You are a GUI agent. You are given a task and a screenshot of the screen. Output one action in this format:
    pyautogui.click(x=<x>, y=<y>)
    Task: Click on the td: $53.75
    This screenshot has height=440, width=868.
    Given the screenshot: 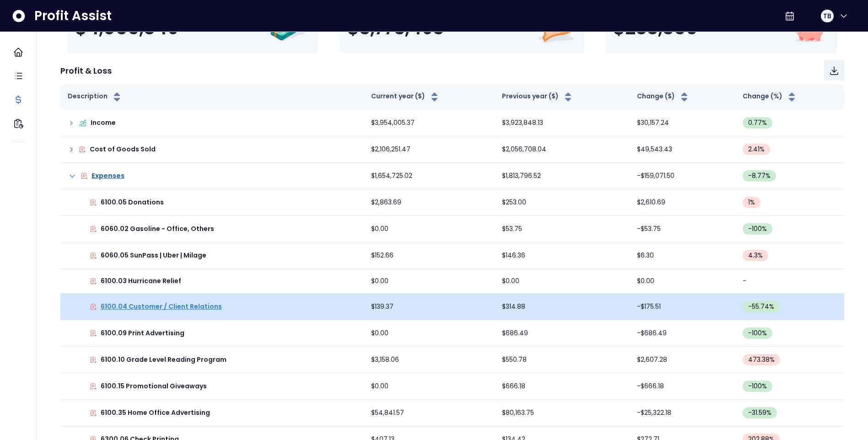 What is the action you would take?
    pyautogui.click(x=562, y=229)
    